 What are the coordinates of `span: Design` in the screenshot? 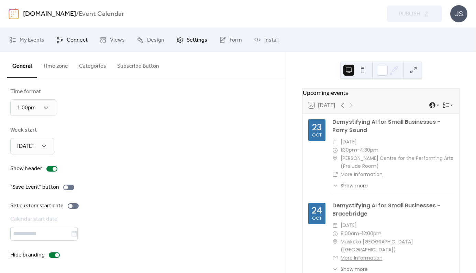 It's located at (156, 40).